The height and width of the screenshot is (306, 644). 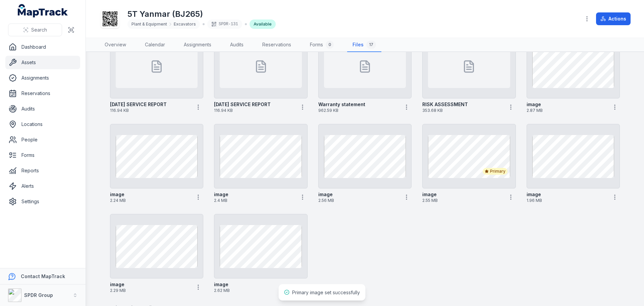 I want to click on div: 0, so click(x=330, y=45).